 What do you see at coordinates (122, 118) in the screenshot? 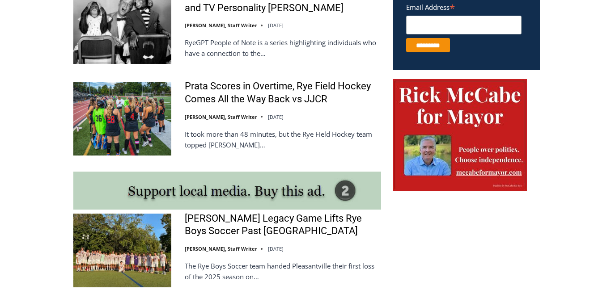
I see `img: Prata Scores in Overtime, Rye Field Hockey Comes All the Way Back vs JJCR` at bounding box center [122, 118].